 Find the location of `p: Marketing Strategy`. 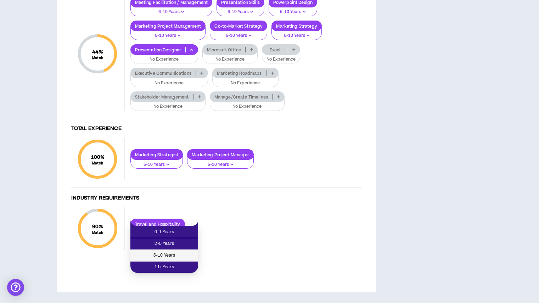

p: Marketing Strategy is located at coordinates (296, 26).